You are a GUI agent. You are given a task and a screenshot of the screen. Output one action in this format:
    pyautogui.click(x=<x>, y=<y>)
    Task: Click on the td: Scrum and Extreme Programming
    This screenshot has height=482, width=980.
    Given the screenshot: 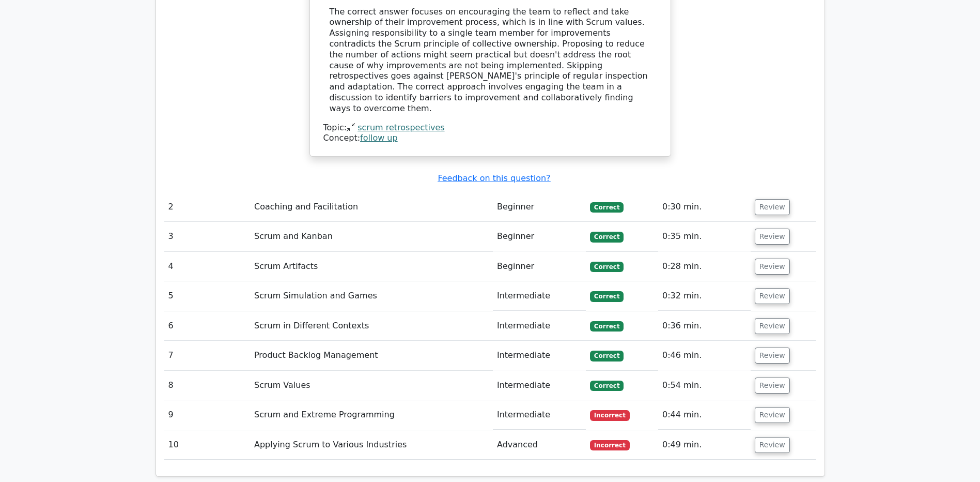 What is the action you would take?
    pyautogui.click(x=372, y=415)
    